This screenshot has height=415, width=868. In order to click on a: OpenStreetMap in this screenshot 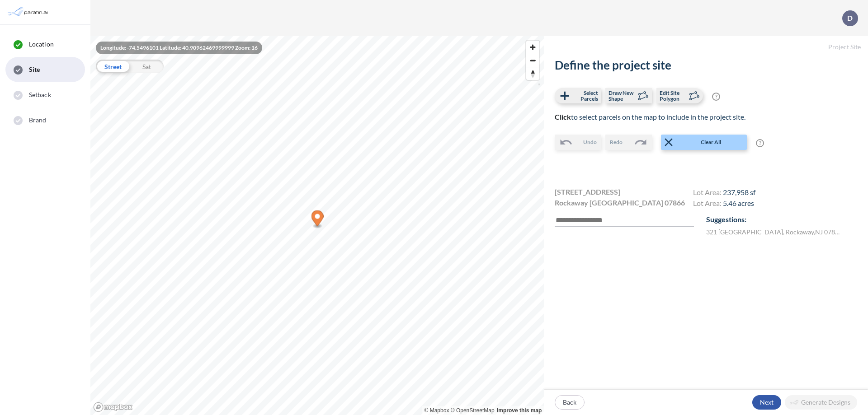, I will do `click(472, 411)`.